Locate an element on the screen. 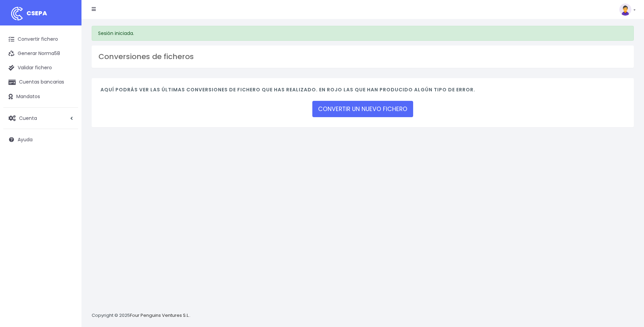 The height and width of the screenshot is (327, 644). h3: Conversiones de ficheros is located at coordinates (363, 57).